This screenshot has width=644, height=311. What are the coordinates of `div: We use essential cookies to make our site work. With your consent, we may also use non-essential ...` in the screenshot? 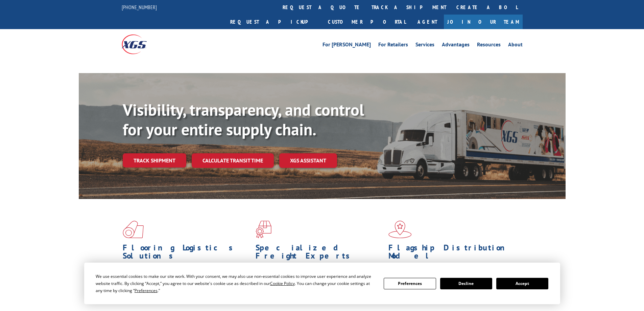 It's located at (235, 283).